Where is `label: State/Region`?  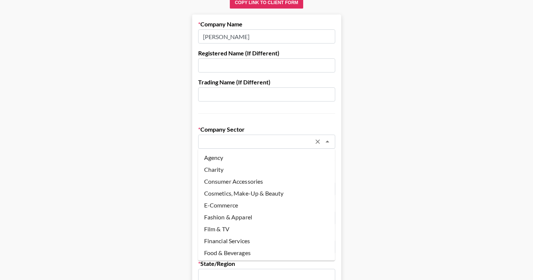
label: State/Region is located at coordinates (267, 264).